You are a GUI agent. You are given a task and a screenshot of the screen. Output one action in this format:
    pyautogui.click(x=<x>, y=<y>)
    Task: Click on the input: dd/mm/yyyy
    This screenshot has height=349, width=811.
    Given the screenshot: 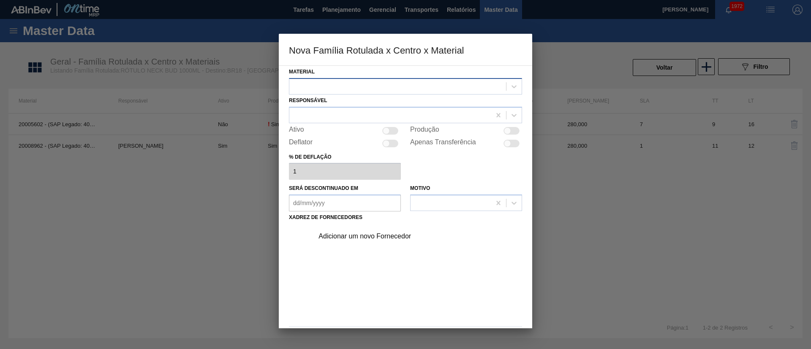 What is the action you would take?
    pyautogui.click(x=345, y=203)
    